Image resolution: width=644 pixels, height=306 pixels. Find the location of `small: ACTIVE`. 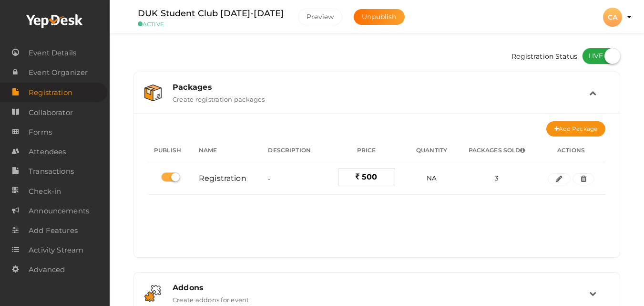

small: ACTIVE is located at coordinates (211, 24).